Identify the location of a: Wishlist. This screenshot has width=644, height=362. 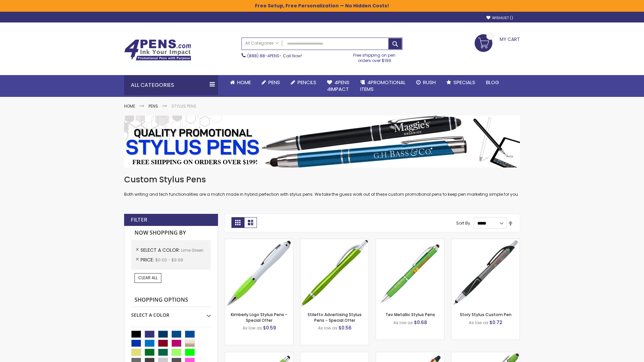
(500, 18).